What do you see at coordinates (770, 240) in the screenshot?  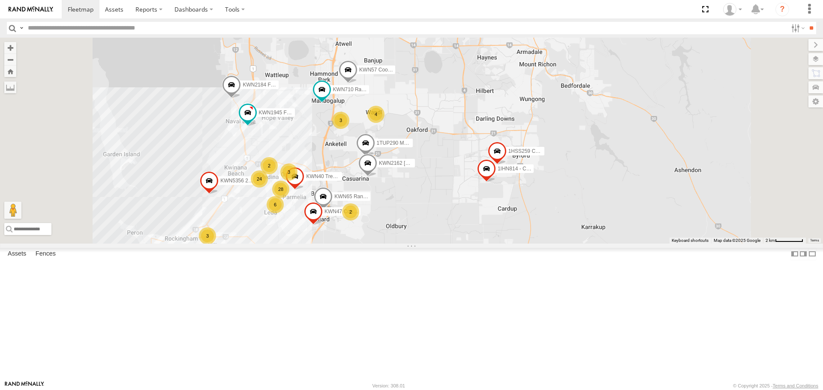 I see `span: 2 km` at bounding box center [770, 240].